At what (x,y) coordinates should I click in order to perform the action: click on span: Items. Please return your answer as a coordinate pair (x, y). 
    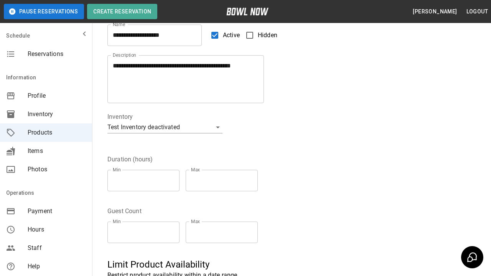
    Looking at the image, I should click on (57, 151).